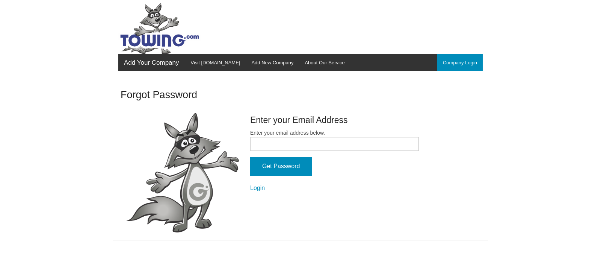  Describe the element at coordinates (257, 188) in the screenshot. I see `a: Login` at that location.